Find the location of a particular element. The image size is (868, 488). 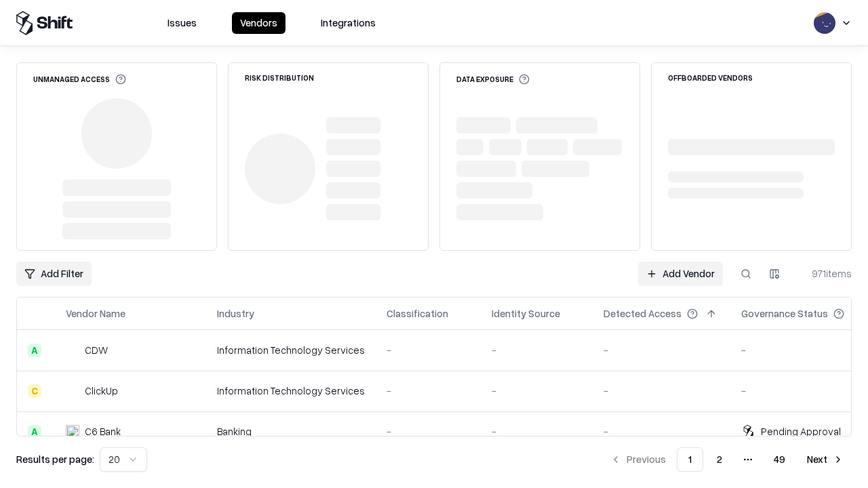

p: Results per page: is located at coordinates (55, 460).